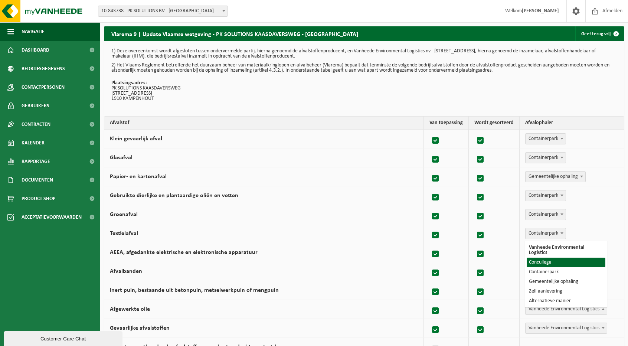 The width and height of the screenshot is (628, 346). What do you see at coordinates (35, 50) in the screenshot?
I see `span: Dashboard` at bounding box center [35, 50].